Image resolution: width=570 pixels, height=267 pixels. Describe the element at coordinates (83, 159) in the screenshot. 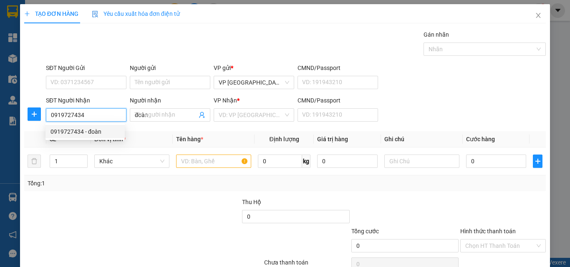

I see `span: up` at that location.